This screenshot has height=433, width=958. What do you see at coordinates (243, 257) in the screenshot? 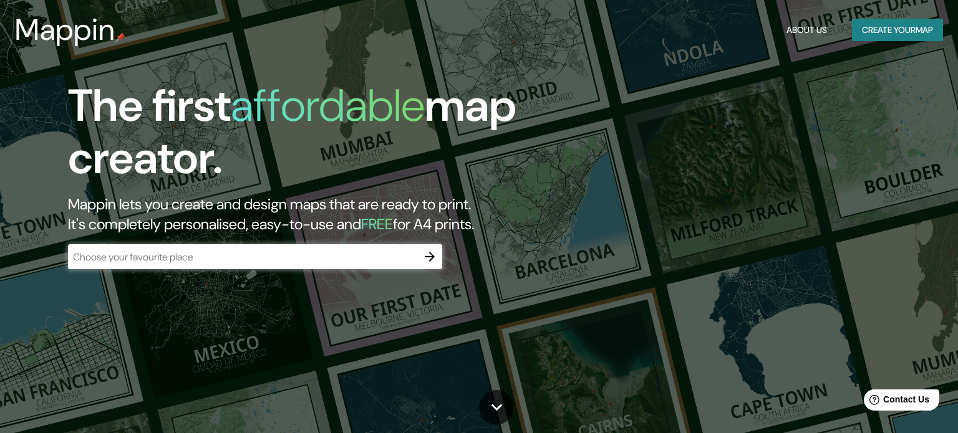
I see `input: Choose your favourite place` at bounding box center [243, 257].